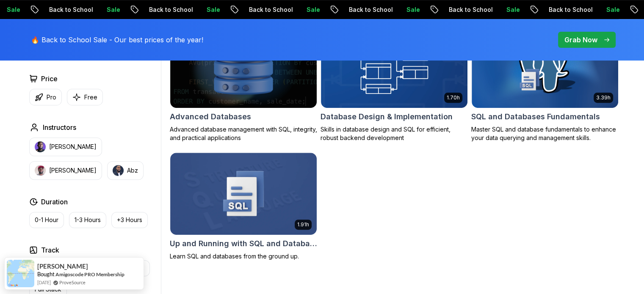 The width and height of the screenshot is (644, 294). I want to click on p: Pro, so click(51, 97).